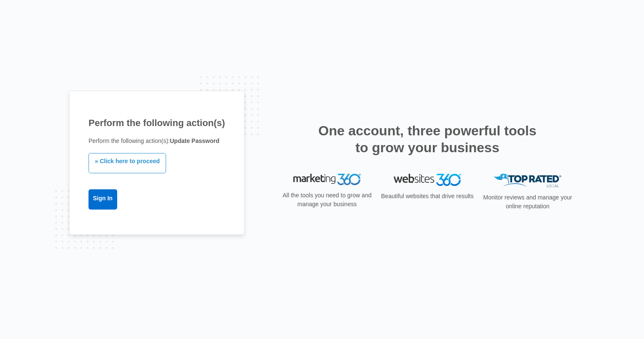 This screenshot has width=644, height=339. I want to click on img: Top Rated Local, so click(528, 180).